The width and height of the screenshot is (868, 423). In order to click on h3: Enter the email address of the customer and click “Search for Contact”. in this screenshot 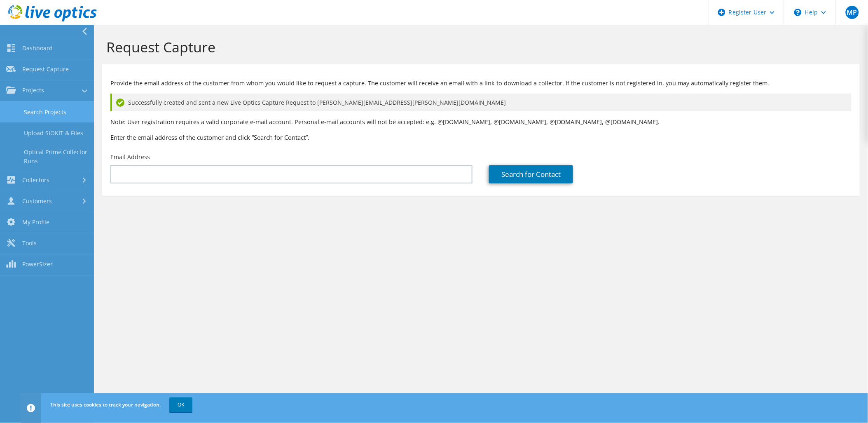, I will do `click(481, 137)`.